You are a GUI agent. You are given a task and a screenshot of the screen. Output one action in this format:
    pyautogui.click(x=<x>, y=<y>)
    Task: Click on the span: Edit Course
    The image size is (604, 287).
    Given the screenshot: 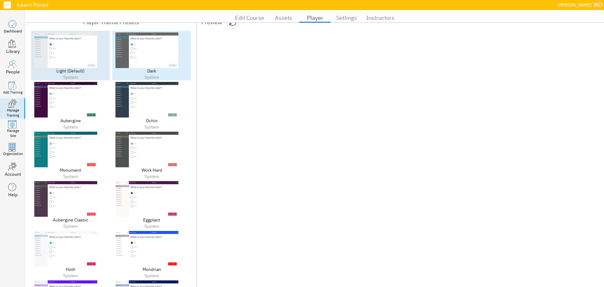 What is the action you would take?
    pyautogui.click(x=249, y=18)
    